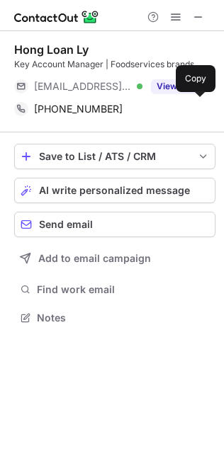 Image resolution: width=224 pixels, height=451 pixels. Describe the element at coordinates (114, 190) in the screenshot. I see `span: AI write personalized message` at that location.